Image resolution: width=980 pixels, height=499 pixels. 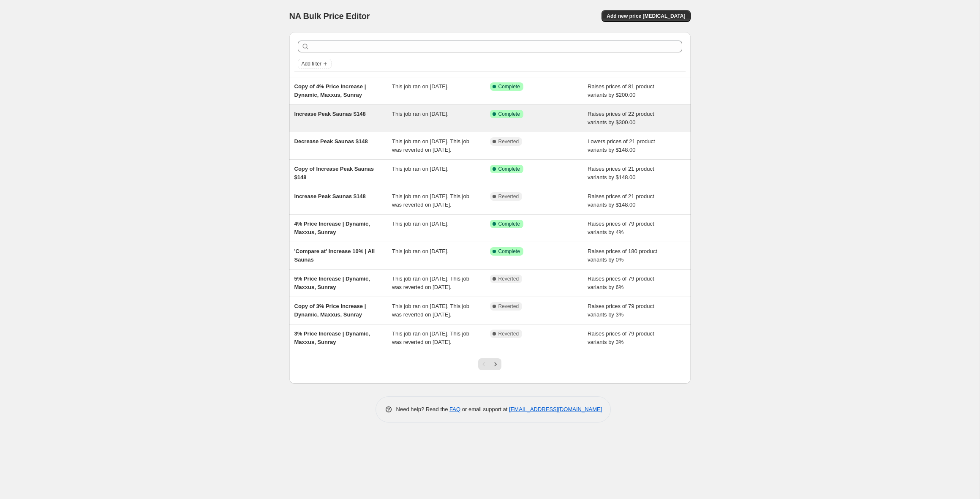 What do you see at coordinates (333, 228) in the screenshot?
I see `span: 4% Price Increase | Dynamic, Maxxus, Sunray` at bounding box center [333, 228].